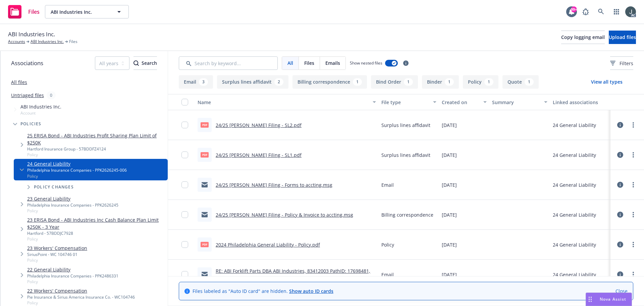 The image size is (644, 306). Describe the element at coordinates (465, 102) in the screenshot. I see `button: Created on` at that location.